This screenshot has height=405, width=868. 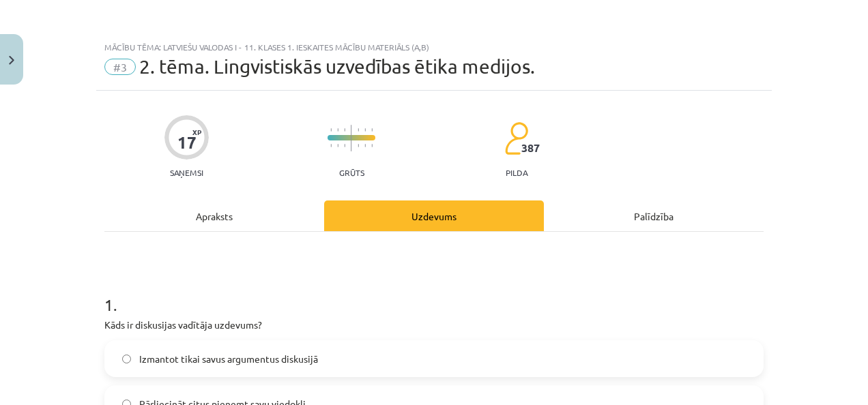 What do you see at coordinates (214, 215) in the screenshot?
I see `div: Apraksts` at bounding box center [214, 215].